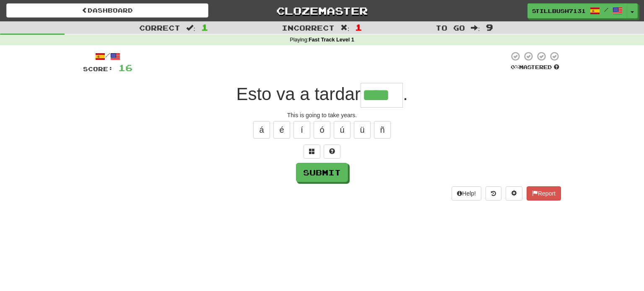  Describe the element at coordinates (466, 194) in the screenshot. I see `button: Help!` at that location.